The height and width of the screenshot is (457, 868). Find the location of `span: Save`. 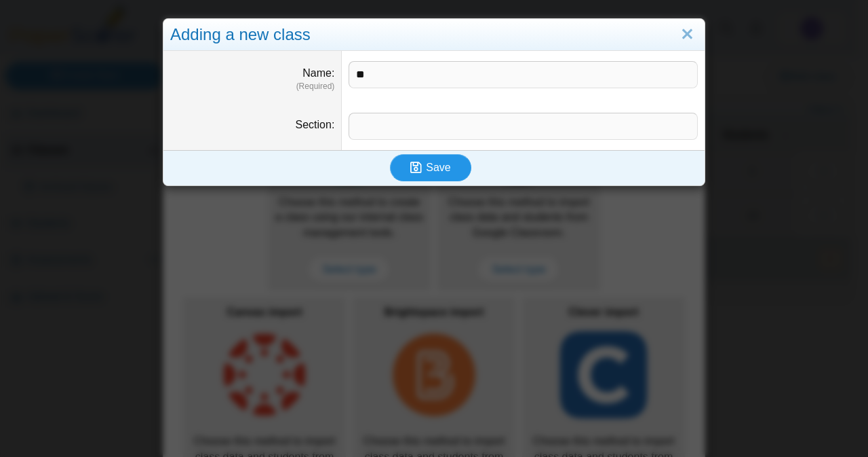

span: Save is located at coordinates (438, 167).